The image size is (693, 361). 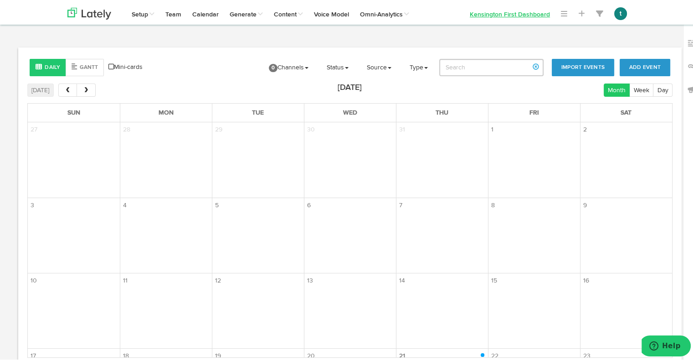 What do you see at coordinates (85, 66) in the screenshot?
I see `button: Gantt` at bounding box center [85, 66].